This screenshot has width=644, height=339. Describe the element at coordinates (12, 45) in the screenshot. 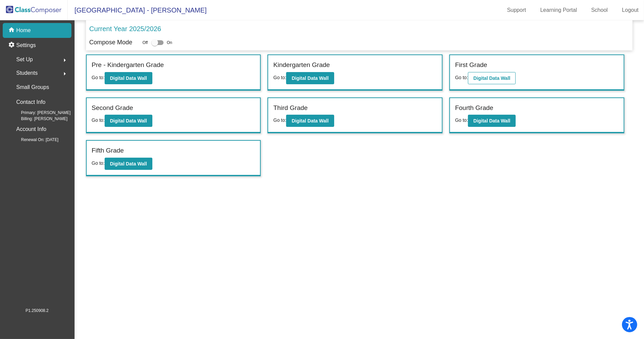

I see `mat-icon: settings` at that location.